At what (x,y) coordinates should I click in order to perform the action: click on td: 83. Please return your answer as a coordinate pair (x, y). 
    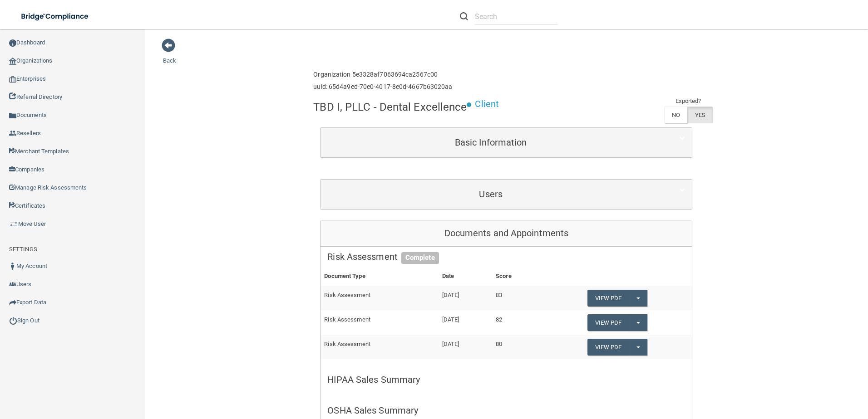
    Looking at the image, I should click on (518, 298).